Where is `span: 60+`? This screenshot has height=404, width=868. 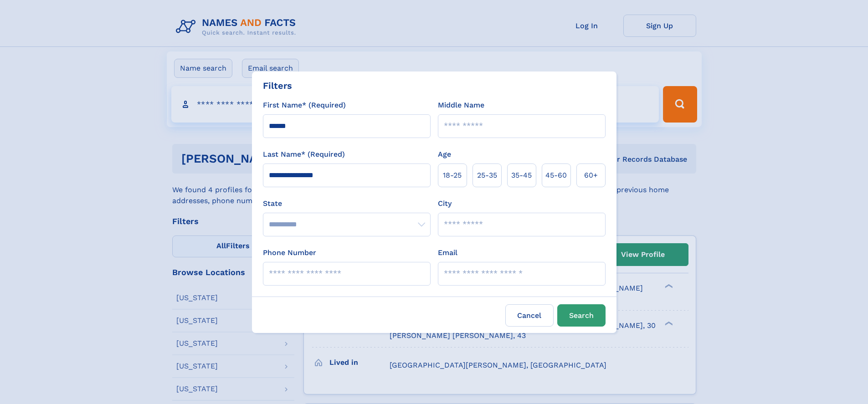 span: 60+ is located at coordinates (591, 175).